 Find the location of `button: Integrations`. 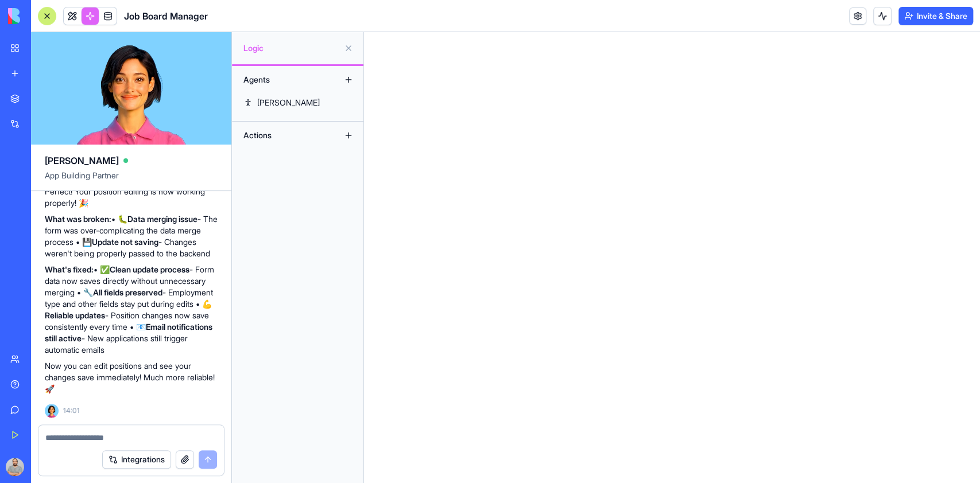

button: Integrations is located at coordinates (136, 460).